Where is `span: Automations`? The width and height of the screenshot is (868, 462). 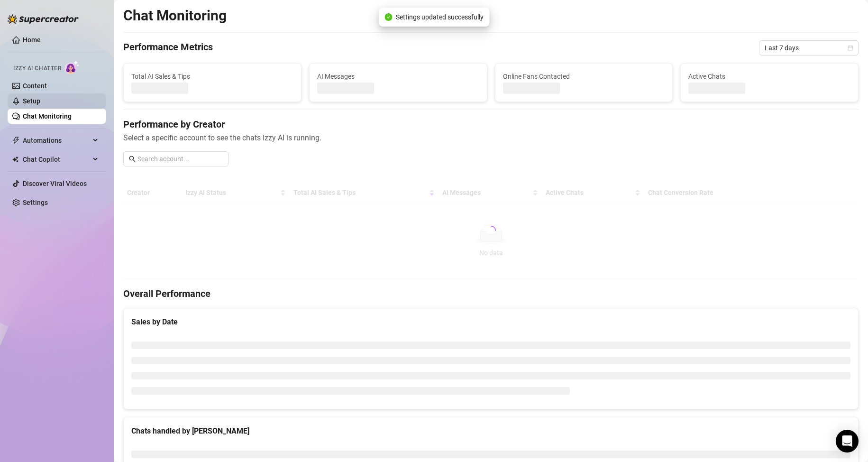 span: Automations is located at coordinates (57, 140).